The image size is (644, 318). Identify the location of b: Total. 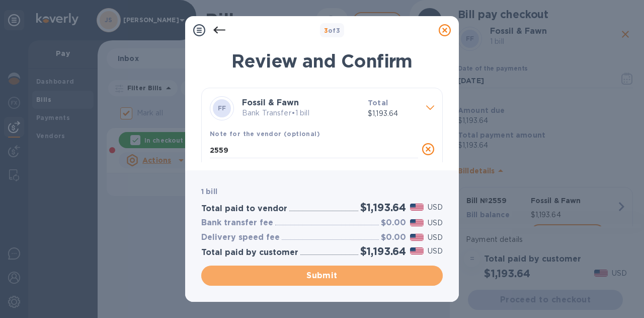
(378, 103).